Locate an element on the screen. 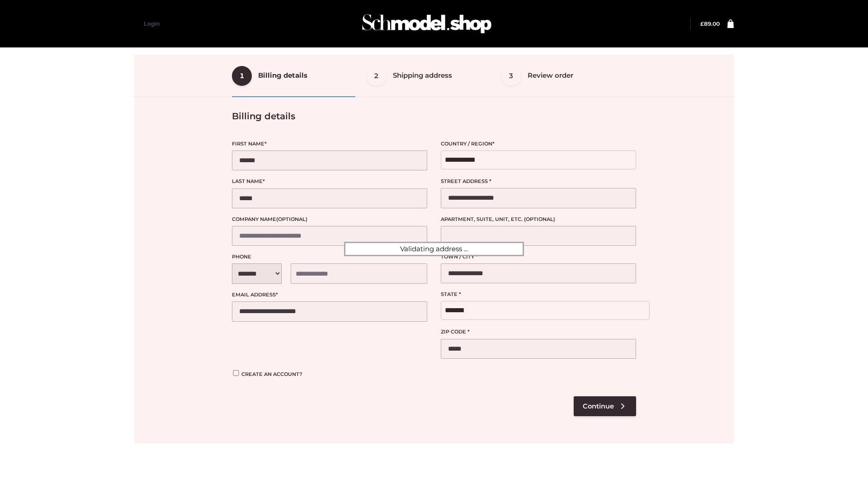 The width and height of the screenshot is (868, 488). div: Validating address ... is located at coordinates (434, 249).